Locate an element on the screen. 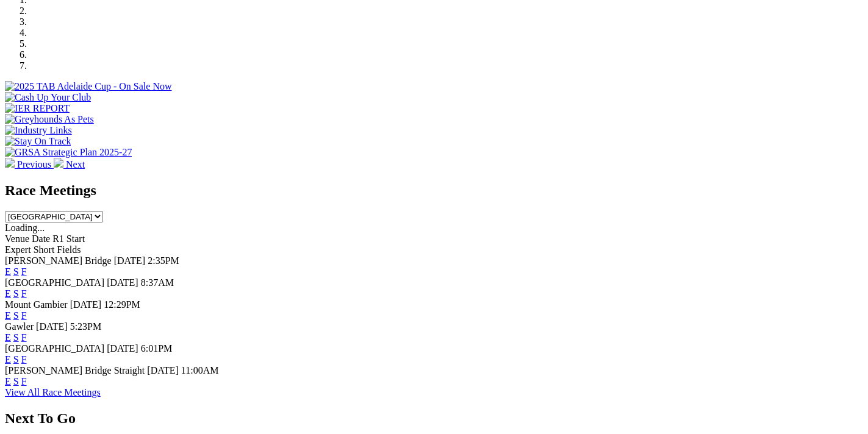  span: Previous is located at coordinates (34, 164).